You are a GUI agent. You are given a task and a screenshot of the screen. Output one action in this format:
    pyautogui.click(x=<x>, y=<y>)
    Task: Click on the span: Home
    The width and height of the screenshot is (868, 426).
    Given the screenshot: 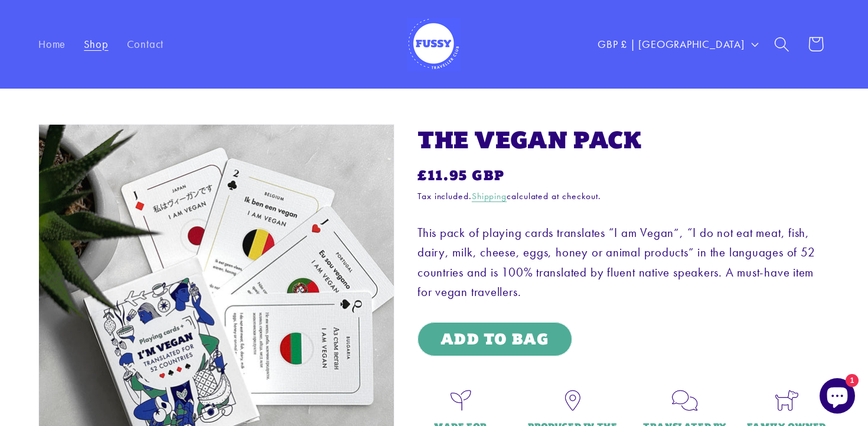 What is the action you would take?
    pyautogui.click(x=52, y=44)
    